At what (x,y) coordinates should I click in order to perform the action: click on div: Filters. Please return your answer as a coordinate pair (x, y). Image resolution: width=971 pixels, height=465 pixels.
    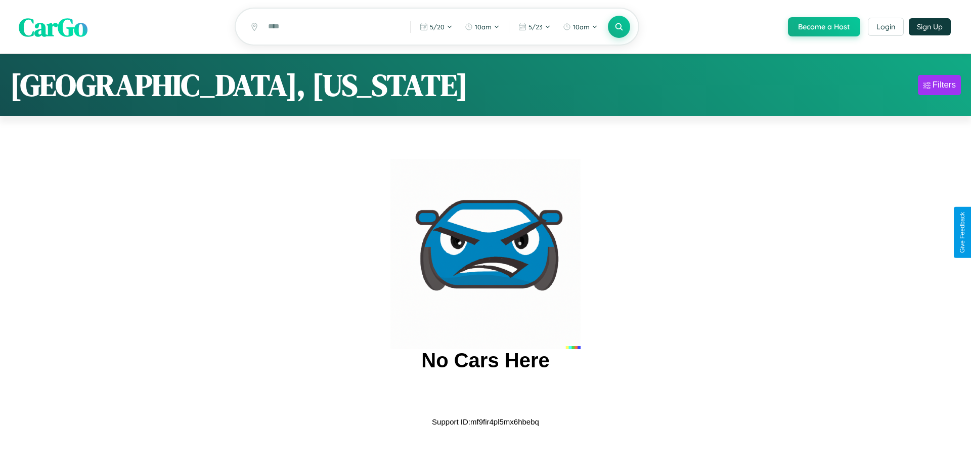
    Looking at the image, I should click on (944, 85).